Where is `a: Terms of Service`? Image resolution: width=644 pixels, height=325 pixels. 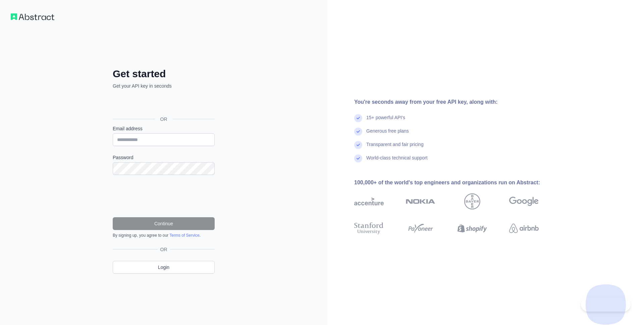 a: Terms of Service is located at coordinates (184, 236).